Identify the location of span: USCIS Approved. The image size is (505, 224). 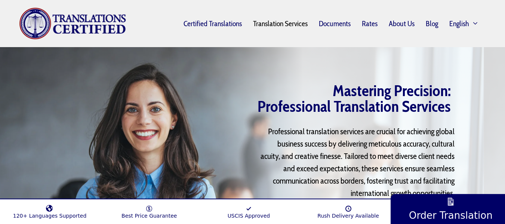
(249, 216).